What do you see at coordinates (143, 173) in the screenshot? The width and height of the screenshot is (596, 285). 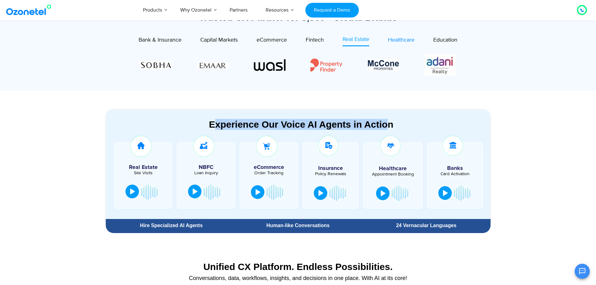 I see `div: Site Visits` at bounding box center [143, 173].